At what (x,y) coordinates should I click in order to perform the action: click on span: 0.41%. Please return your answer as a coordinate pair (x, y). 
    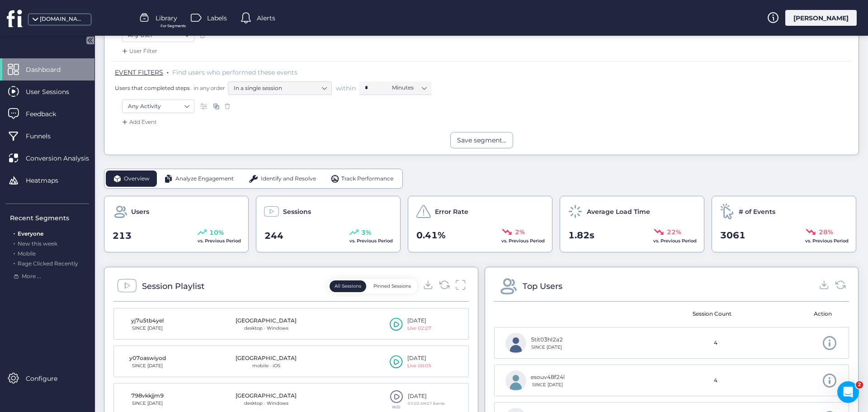
    Looking at the image, I should click on (431, 235).